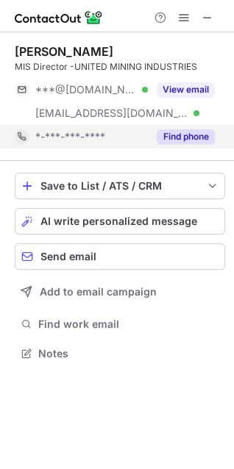 The image size is (234, 469). Describe the element at coordinates (120, 354) in the screenshot. I see `button: Notes` at that location.